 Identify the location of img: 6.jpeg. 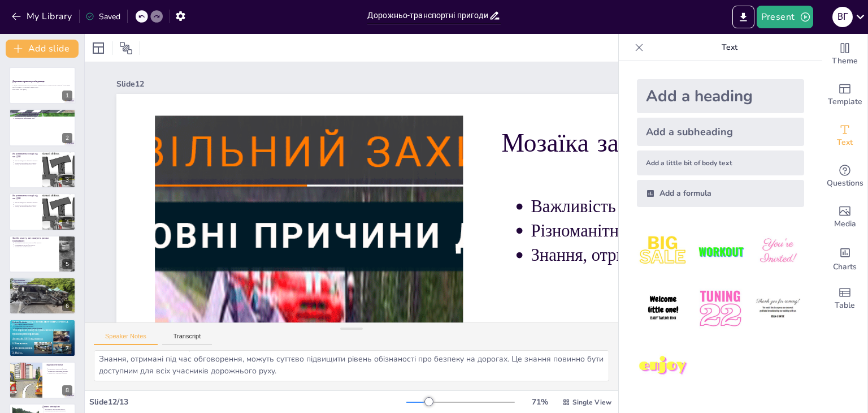
(777, 308).